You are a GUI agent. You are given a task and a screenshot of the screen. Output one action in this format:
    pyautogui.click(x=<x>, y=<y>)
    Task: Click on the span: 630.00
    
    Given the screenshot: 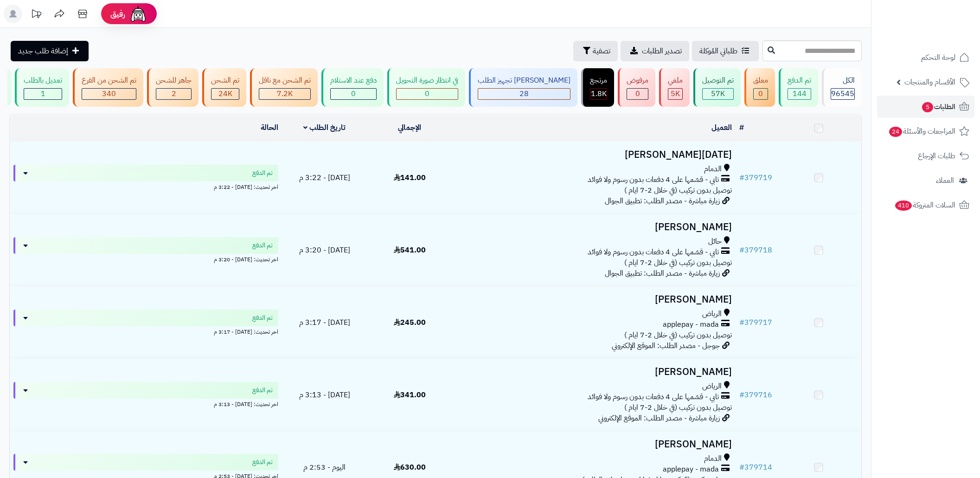 What is the action you would take?
    pyautogui.click(x=410, y=467)
    